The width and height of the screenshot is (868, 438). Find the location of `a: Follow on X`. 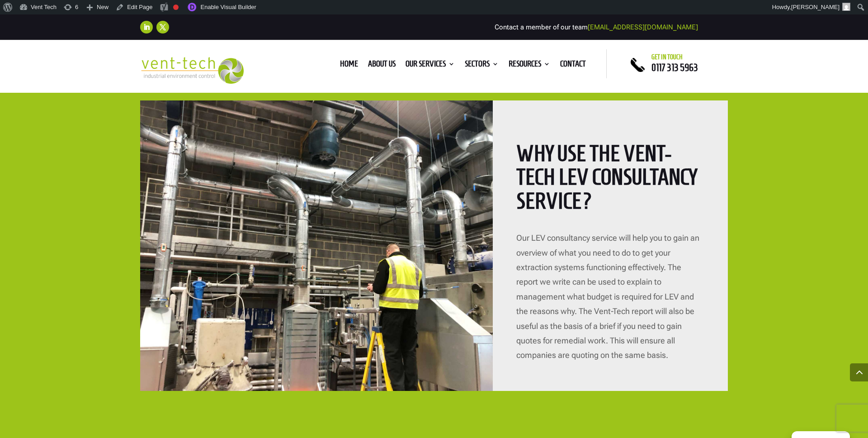

a: Follow on X is located at coordinates (163, 27).